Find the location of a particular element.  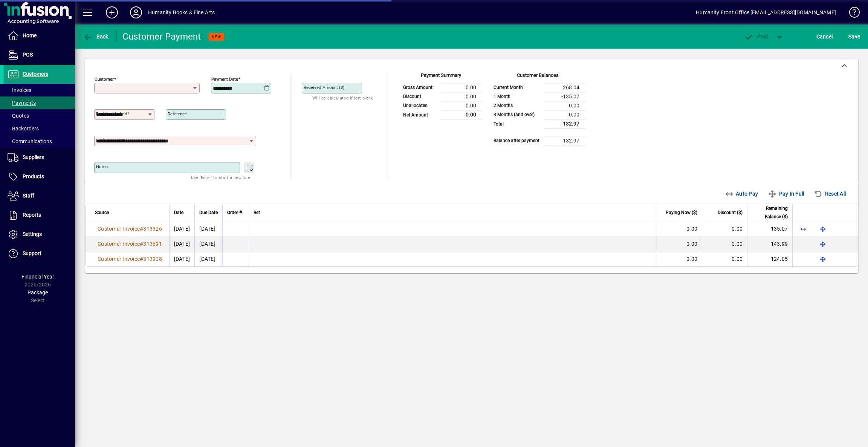

button: Back is located at coordinates (96, 36).